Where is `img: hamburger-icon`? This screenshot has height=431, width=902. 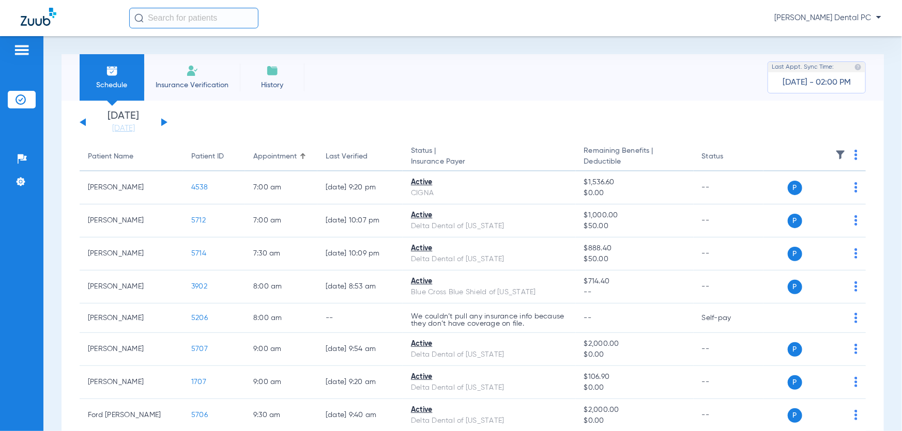 img: hamburger-icon is located at coordinates (22, 50).